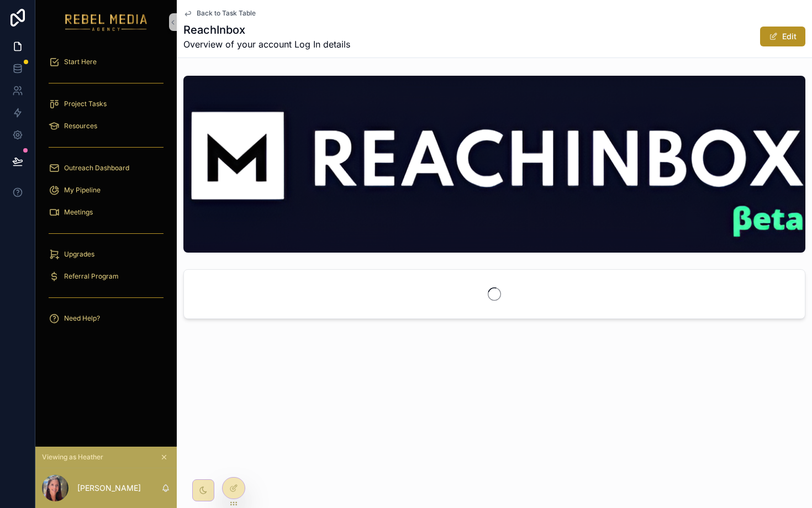 The height and width of the screenshot is (508, 812). Describe the element at coordinates (79, 254) in the screenshot. I see `span: Upgrades` at that location.